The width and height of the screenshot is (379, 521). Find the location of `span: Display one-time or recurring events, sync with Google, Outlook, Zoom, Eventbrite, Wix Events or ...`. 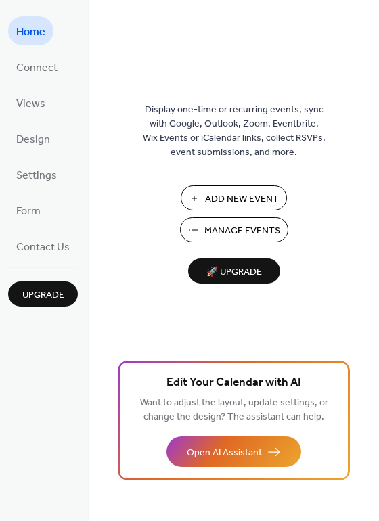

span: Display one-time or recurring events, sync with Google, Outlook, Zoom, Eventbrite, Wix Events or ... is located at coordinates (234, 131).